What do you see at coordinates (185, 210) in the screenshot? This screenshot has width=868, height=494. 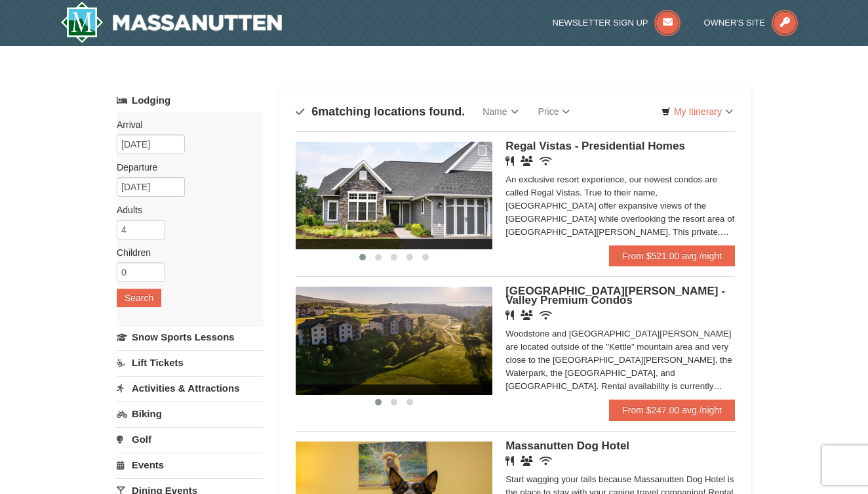 I see `label: Adults` at bounding box center [185, 210].